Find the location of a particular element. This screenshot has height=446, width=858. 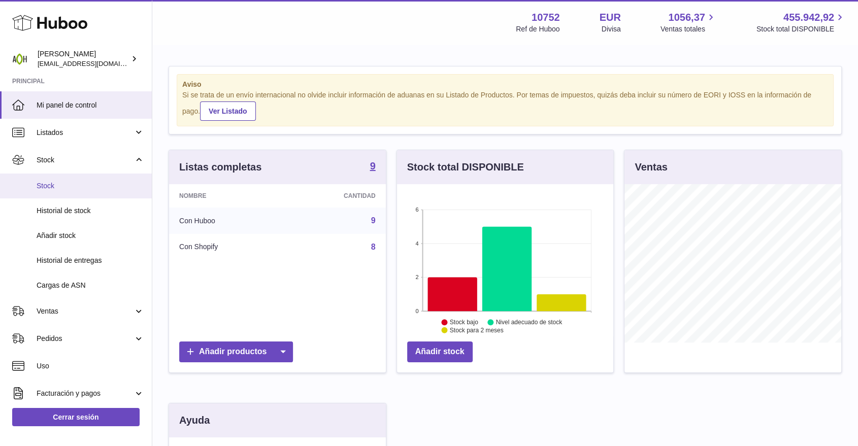

th: Nombre is located at coordinates (226, 196).